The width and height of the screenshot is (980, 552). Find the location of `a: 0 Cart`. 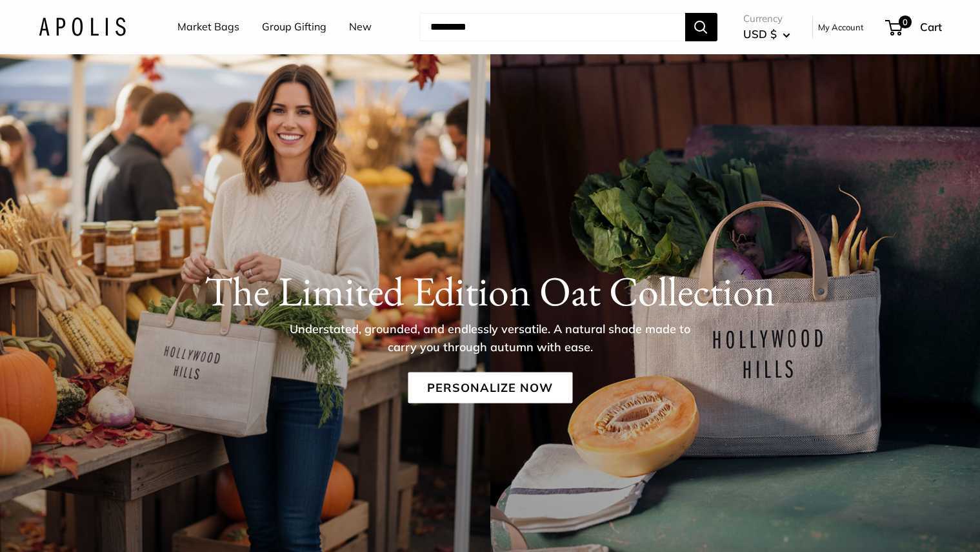

a: 0 Cart is located at coordinates (914, 27).